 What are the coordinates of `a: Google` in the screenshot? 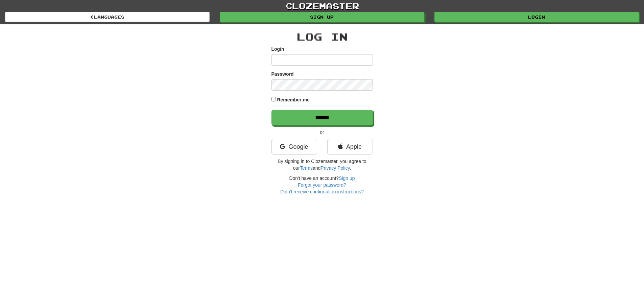 It's located at (294, 147).